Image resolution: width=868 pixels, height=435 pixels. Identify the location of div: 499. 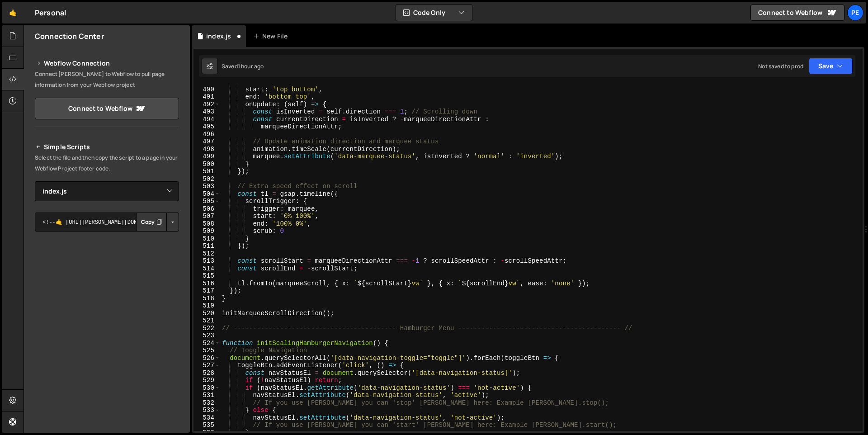
(207, 156).